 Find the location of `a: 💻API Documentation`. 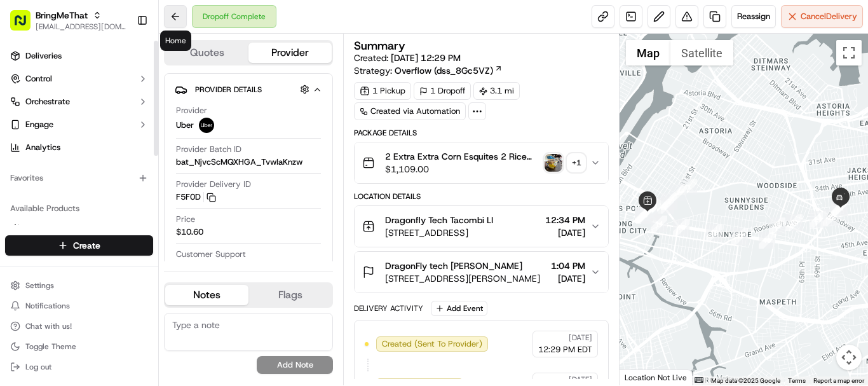

a: 💻API Documentation is located at coordinates (155, 291).